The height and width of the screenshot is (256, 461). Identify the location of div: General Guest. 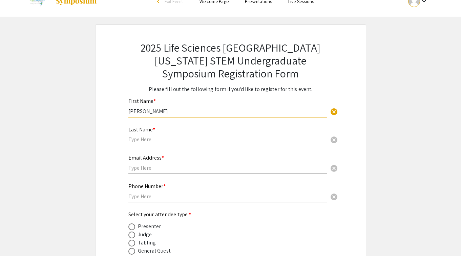
(154, 250).